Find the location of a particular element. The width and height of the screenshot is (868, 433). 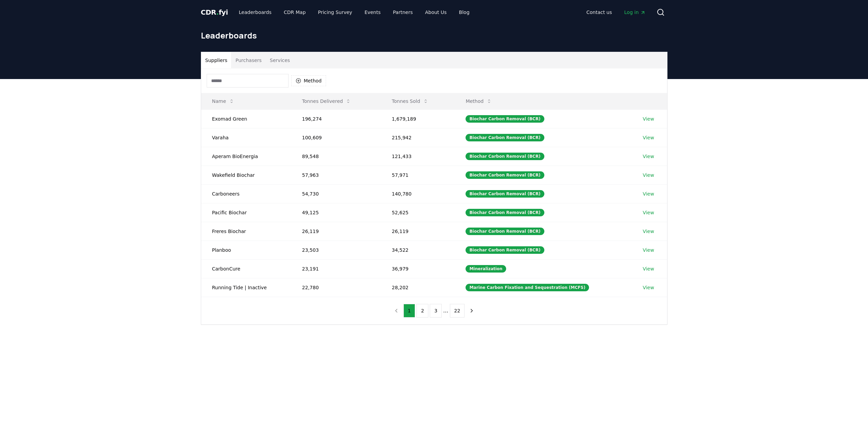

button: Suppliers is located at coordinates (216, 60).